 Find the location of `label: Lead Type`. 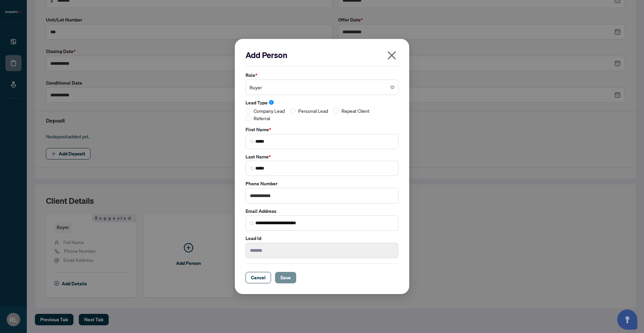

label: Lead Type is located at coordinates (322, 103).